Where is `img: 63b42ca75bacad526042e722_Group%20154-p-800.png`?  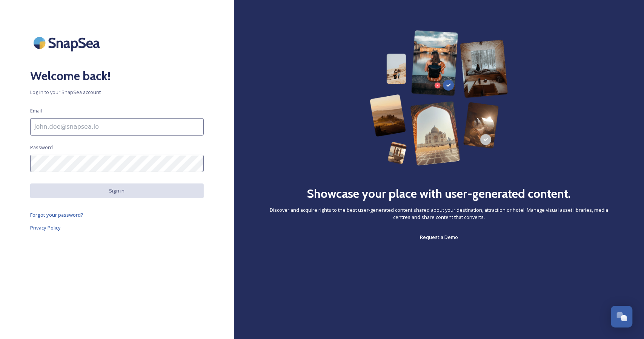
img: 63b42ca75bacad526042e722_Group%20154-p-800.png is located at coordinates (438, 98).